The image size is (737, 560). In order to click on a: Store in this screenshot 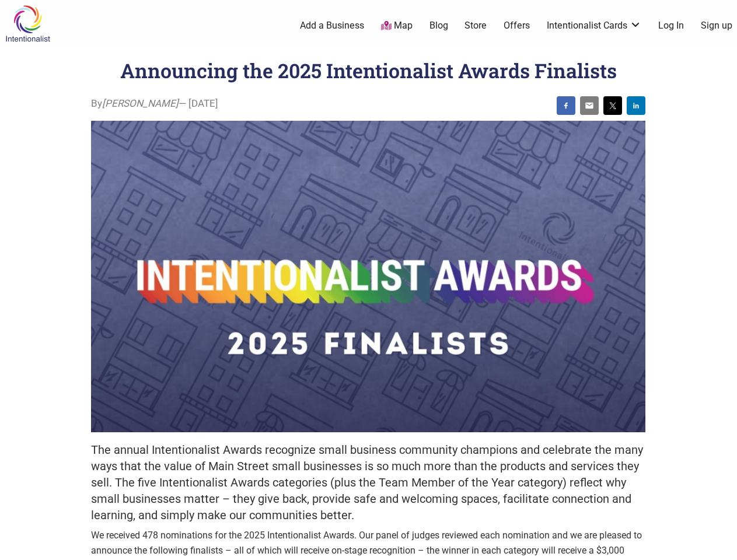, I will do `click(476, 25)`.